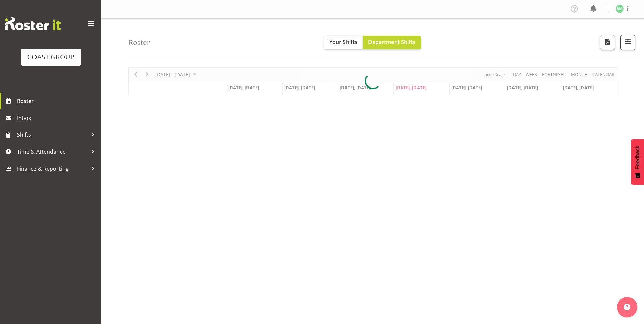  Describe the element at coordinates (57, 101) in the screenshot. I see `span: Roster` at that location.